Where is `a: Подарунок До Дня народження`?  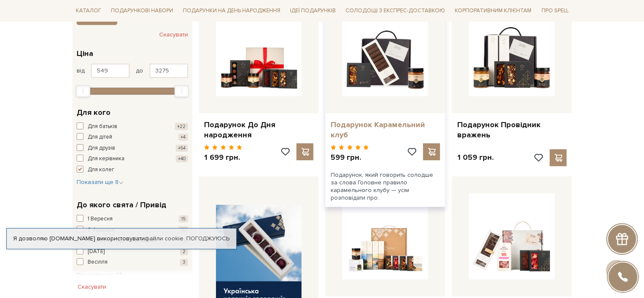 a: Подарунок До Дня народження is located at coordinates (259, 129).